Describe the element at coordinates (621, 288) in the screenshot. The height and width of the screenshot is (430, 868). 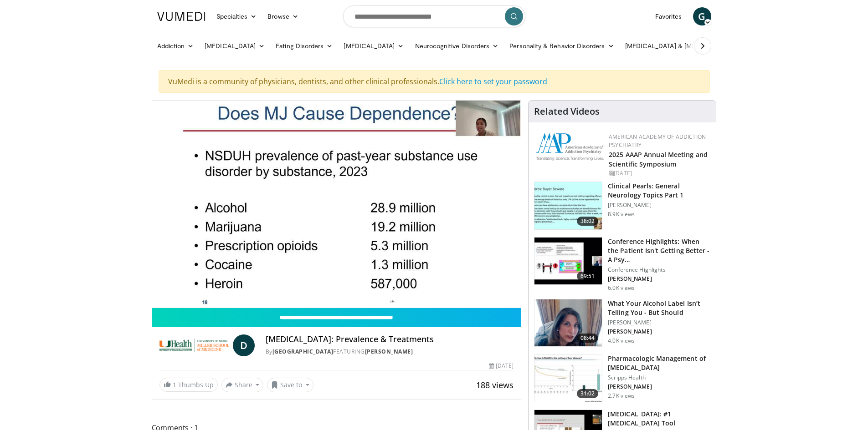
I see `p: 6.0K views` at that location.